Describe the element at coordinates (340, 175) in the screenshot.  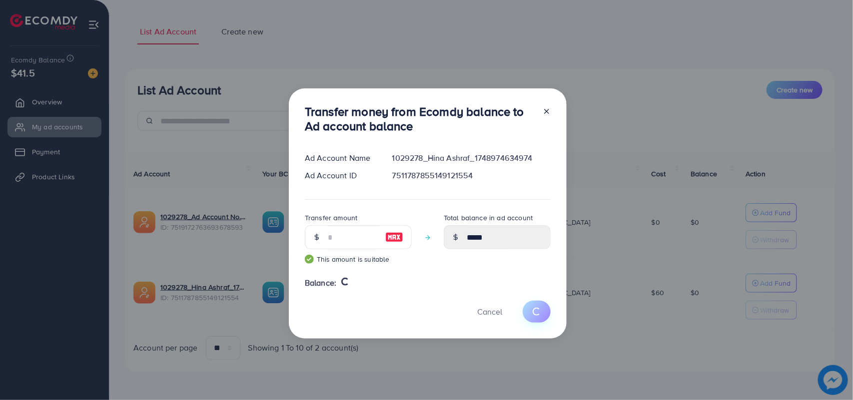
I see `div: Ad Account ID` at that location.